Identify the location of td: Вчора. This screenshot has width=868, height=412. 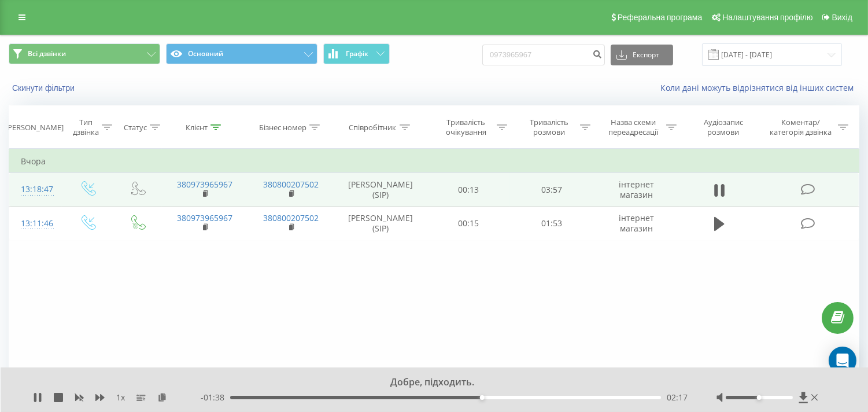
(434, 161).